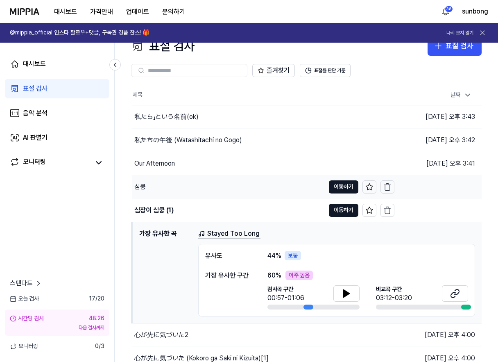  What do you see at coordinates (57, 327) in the screenshot?
I see `div: 다음 검사까지` at bounding box center [57, 327].